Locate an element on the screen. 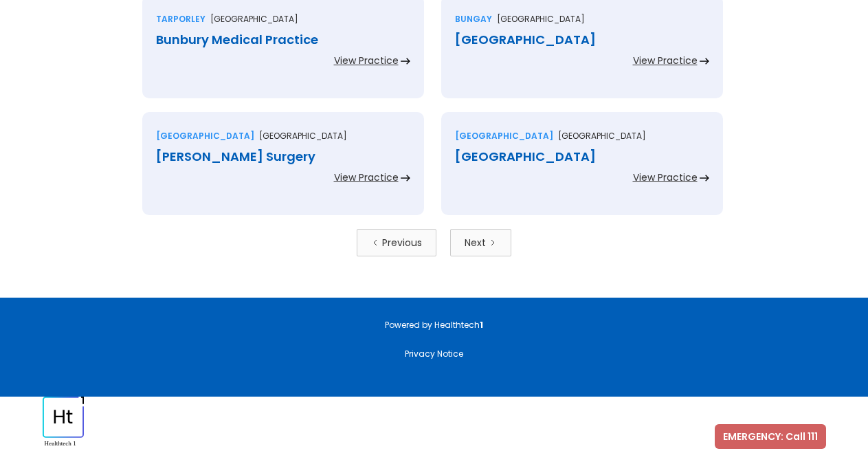 The width and height of the screenshot is (868, 464). a: Previous Page is located at coordinates (396, 243).